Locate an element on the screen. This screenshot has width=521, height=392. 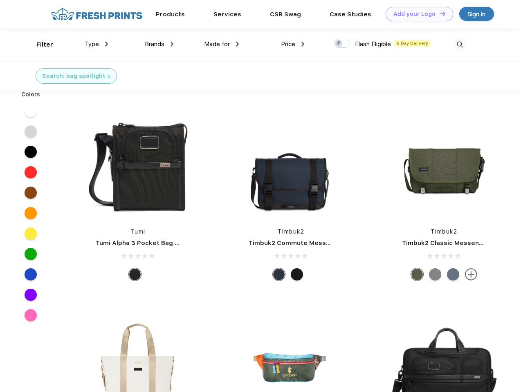
a: Products is located at coordinates (170, 14).